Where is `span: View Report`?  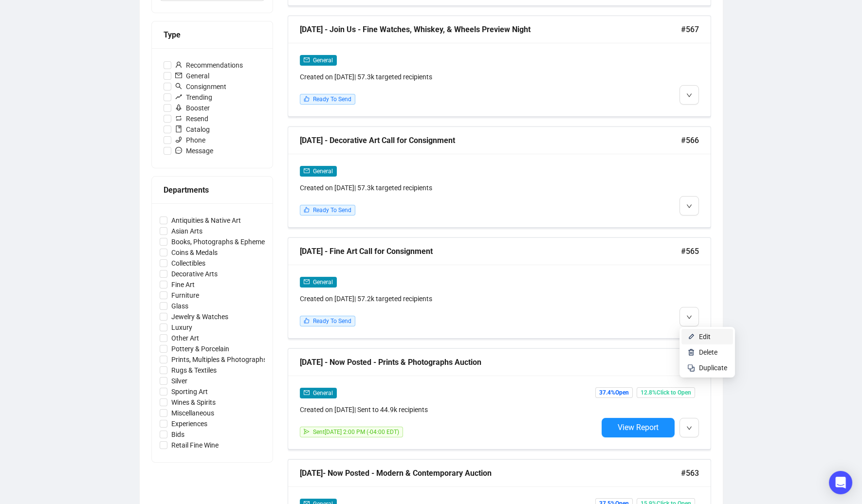
span: View Report is located at coordinates (639, 427).